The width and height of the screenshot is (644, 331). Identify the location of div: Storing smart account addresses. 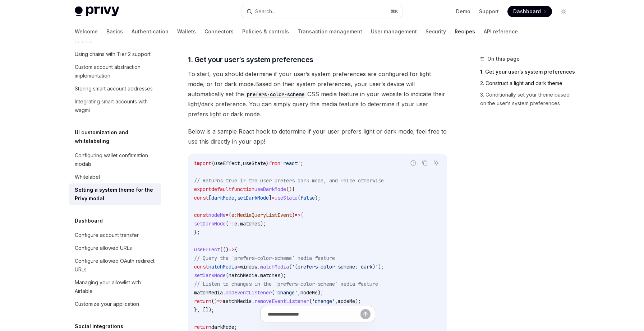
(114, 89).